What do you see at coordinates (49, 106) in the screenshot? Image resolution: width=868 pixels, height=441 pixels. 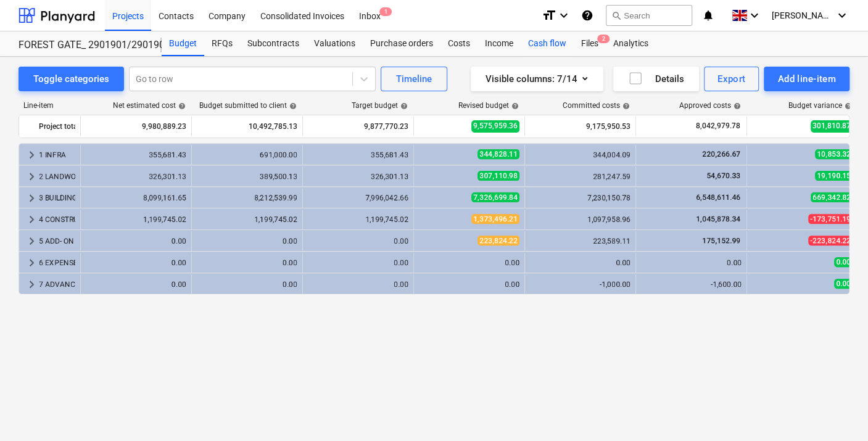 I see `div: Line-item` at bounding box center [49, 106].